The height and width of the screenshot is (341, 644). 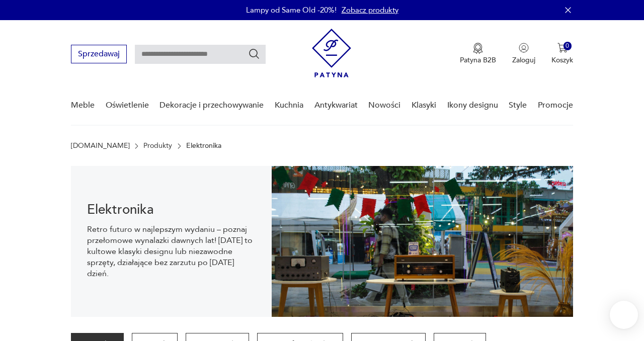 What do you see at coordinates (478, 60) in the screenshot?
I see `p: Patyna B2B` at bounding box center [478, 60].